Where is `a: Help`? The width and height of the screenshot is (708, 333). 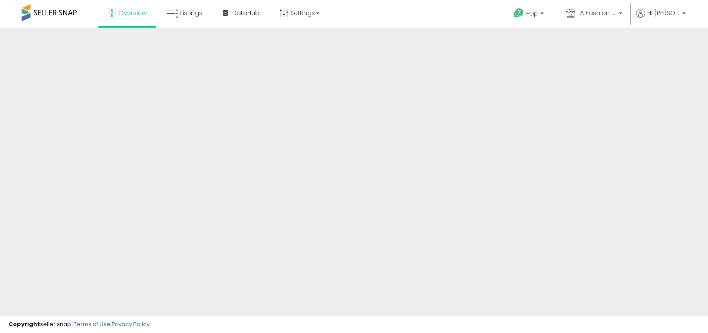
a: Help is located at coordinates (530, 15).